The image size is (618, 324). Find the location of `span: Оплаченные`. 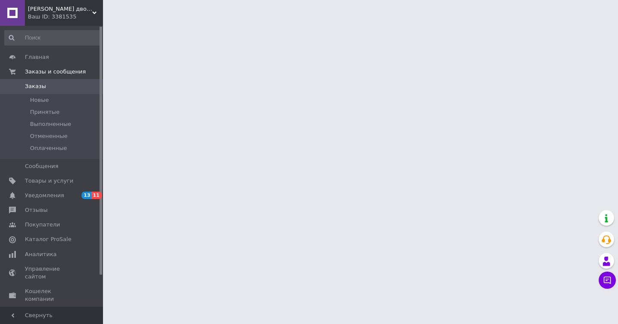

span: Оплаченные is located at coordinates (48, 148).